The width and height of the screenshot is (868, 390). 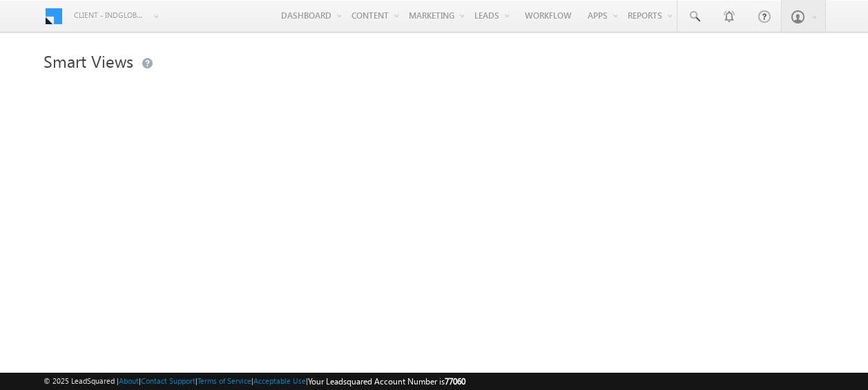 What do you see at coordinates (254, 380) in the screenshot?
I see `span: © 2025 LeadSquared | | | | |` at bounding box center [254, 380].